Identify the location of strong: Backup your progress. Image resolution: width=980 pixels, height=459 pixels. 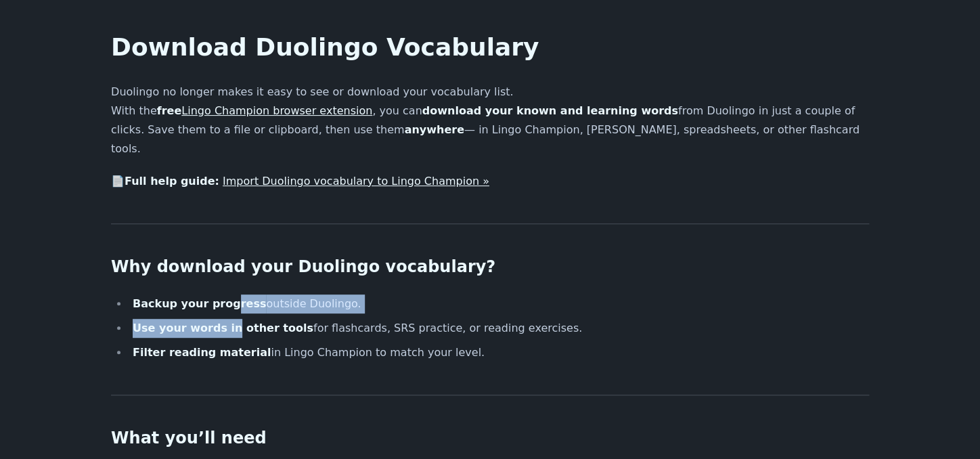
(199, 303).